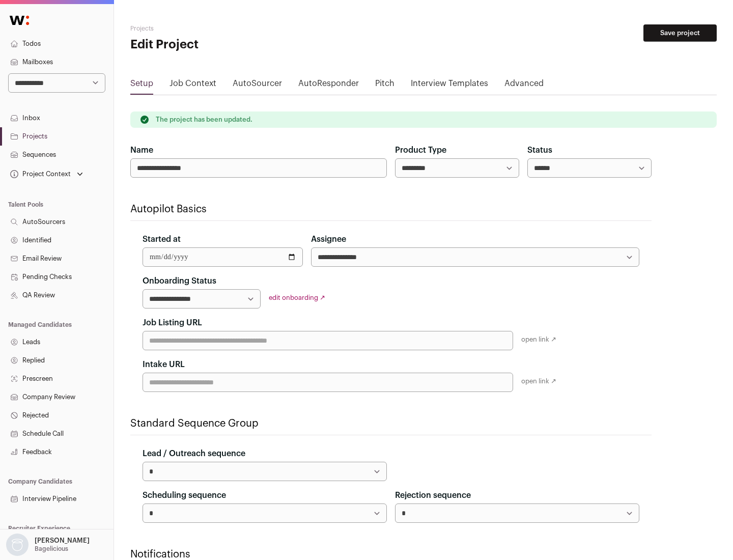 This screenshot has height=560, width=733. What do you see at coordinates (449, 85) in the screenshot?
I see `a: Interview Templates` at bounding box center [449, 85].